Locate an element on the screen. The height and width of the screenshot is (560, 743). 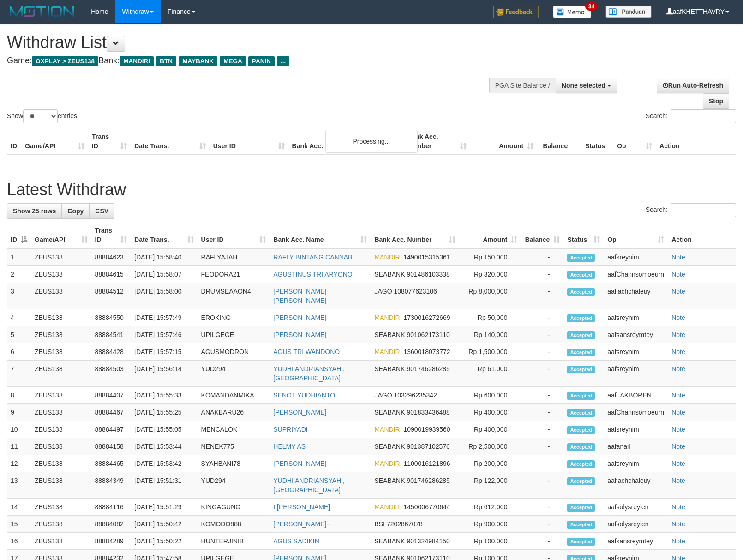
td: aafanarl is located at coordinates (636, 446).